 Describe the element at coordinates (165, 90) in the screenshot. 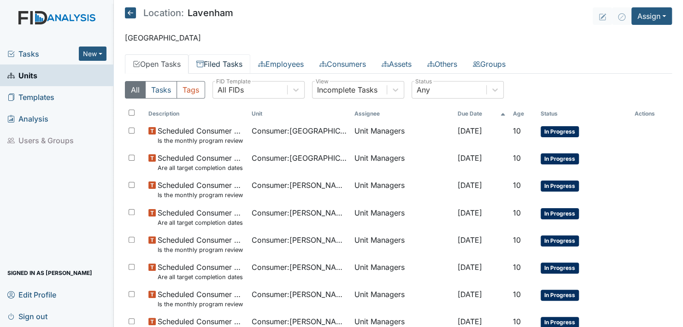

I see `div: Type filter` at that location.